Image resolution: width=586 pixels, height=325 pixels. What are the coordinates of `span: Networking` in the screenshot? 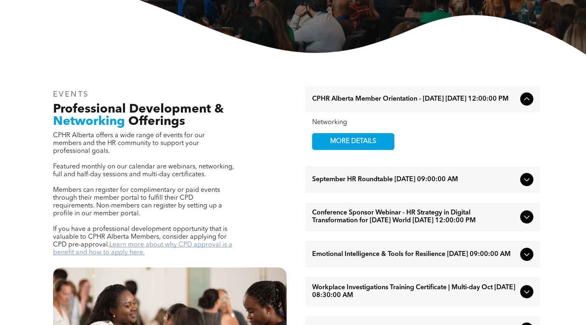 It's located at (89, 122).